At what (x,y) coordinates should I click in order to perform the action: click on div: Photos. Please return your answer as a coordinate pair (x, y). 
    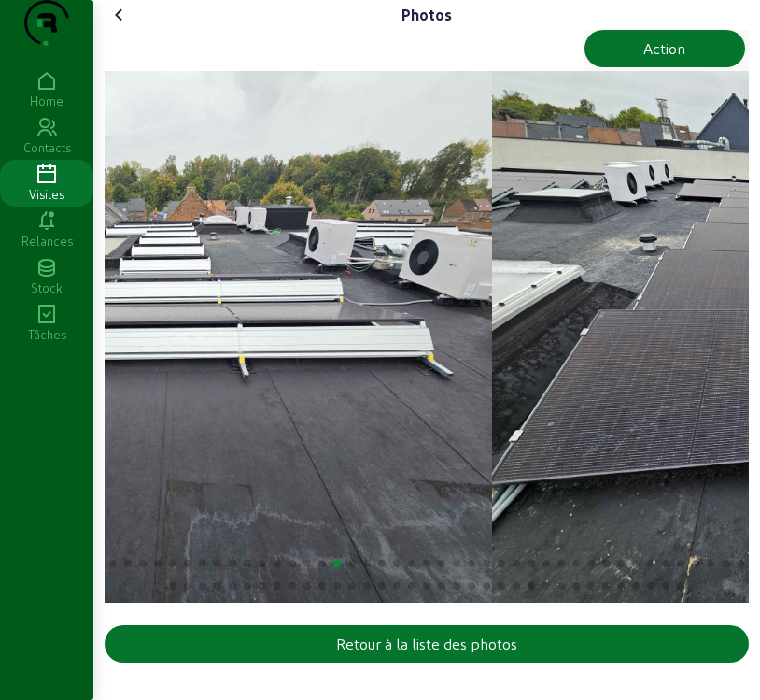
    Looking at the image, I should click on (426, 15).